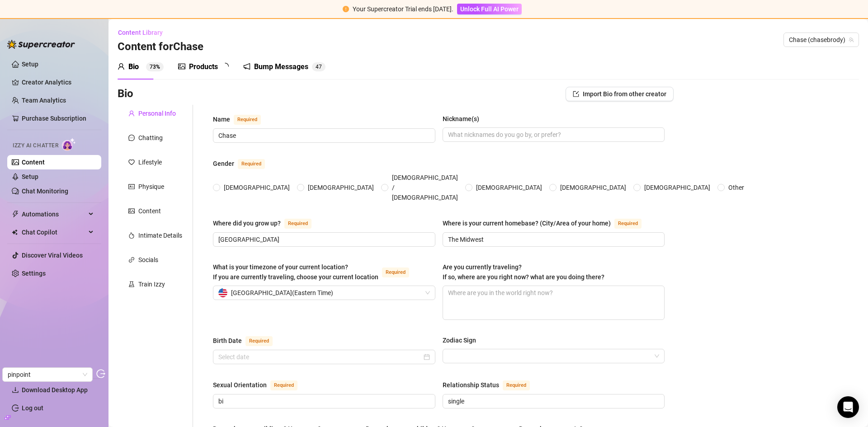 This screenshot has height=427, width=868. Describe the element at coordinates (150, 211) in the screenshot. I see `div: Content` at that location.